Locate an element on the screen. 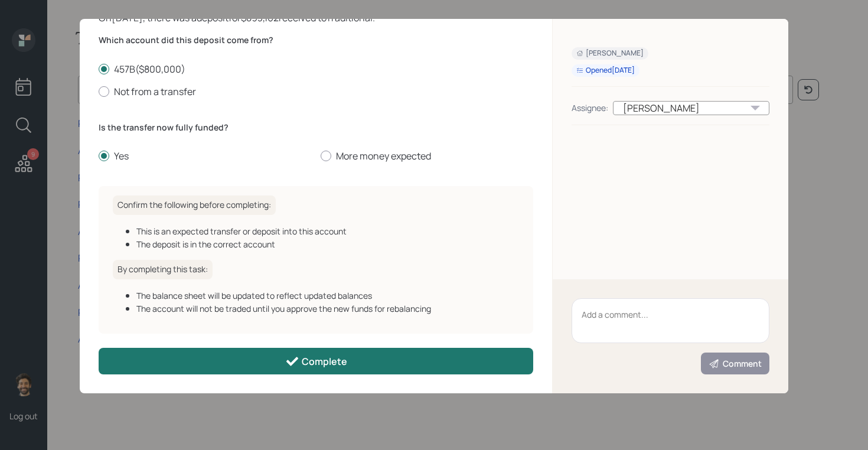 This screenshot has height=450, width=868. div: This is an expected transfer or deposit into this account is located at coordinates (328, 231).